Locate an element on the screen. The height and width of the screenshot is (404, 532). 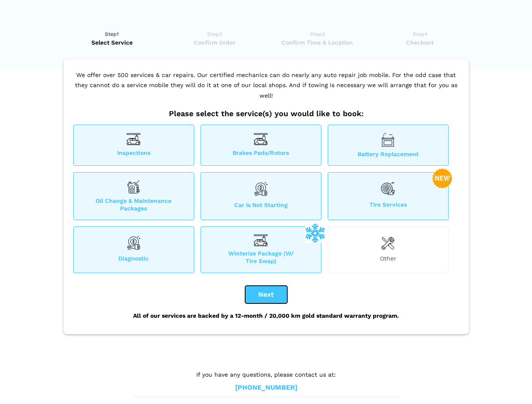
a: Step2 is located at coordinates (214, 38).